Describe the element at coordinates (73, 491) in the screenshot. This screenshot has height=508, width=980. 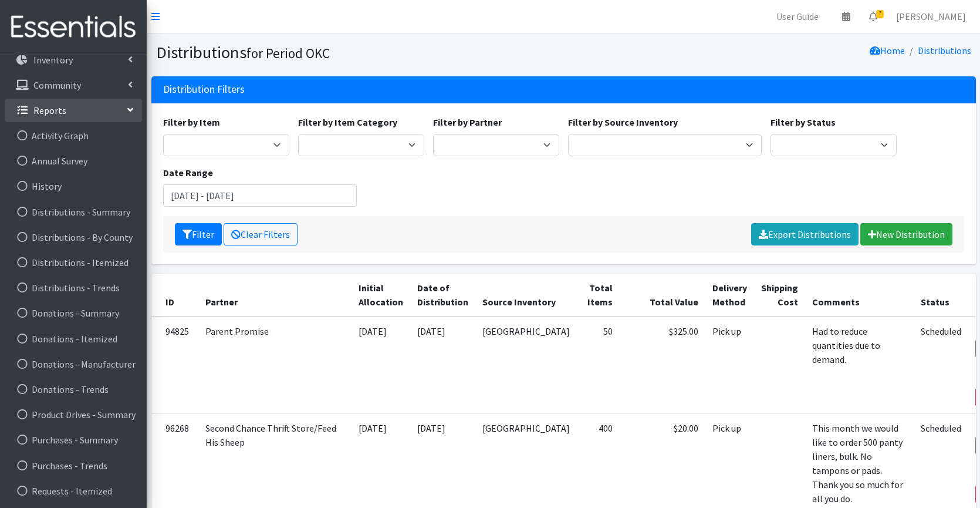
I see `a: Requests - Itemized` at that location.